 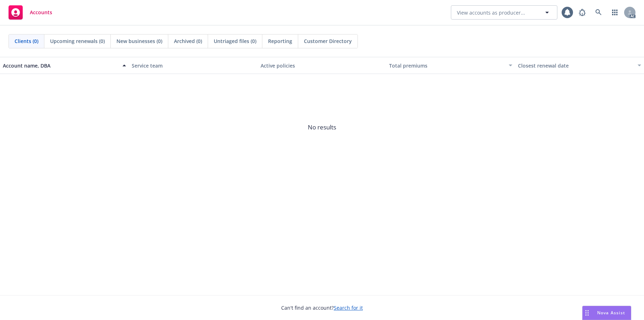 I want to click on span: Untriaged files (0), so click(x=235, y=41).